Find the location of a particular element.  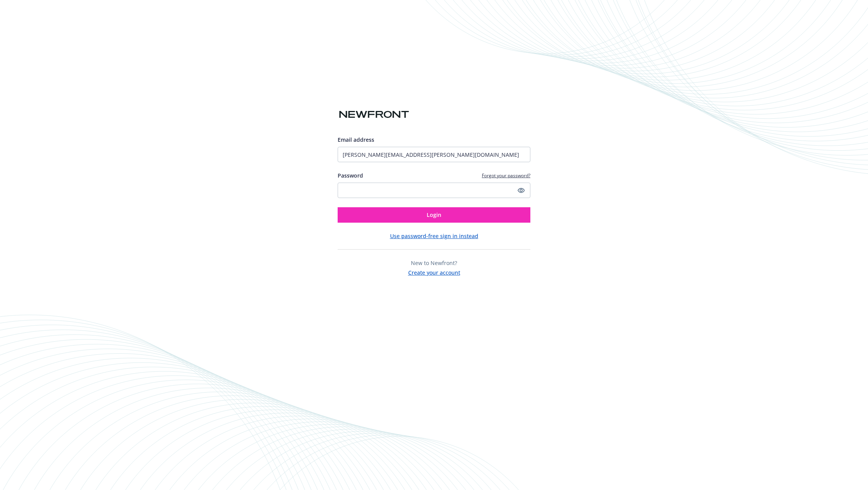

a: Show password is located at coordinates (520, 190).